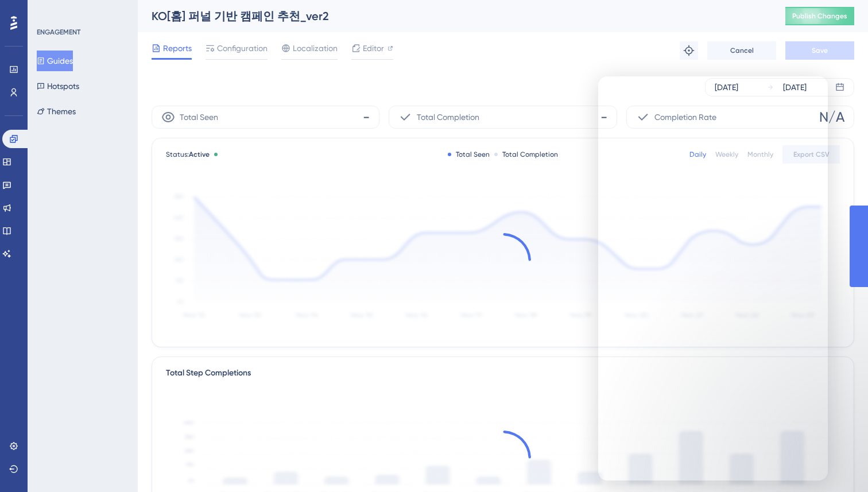 Image resolution: width=868 pixels, height=492 pixels. Describe the element at coordinates (741, 50) in the screenshot. I see `span: Cancel` at that location.